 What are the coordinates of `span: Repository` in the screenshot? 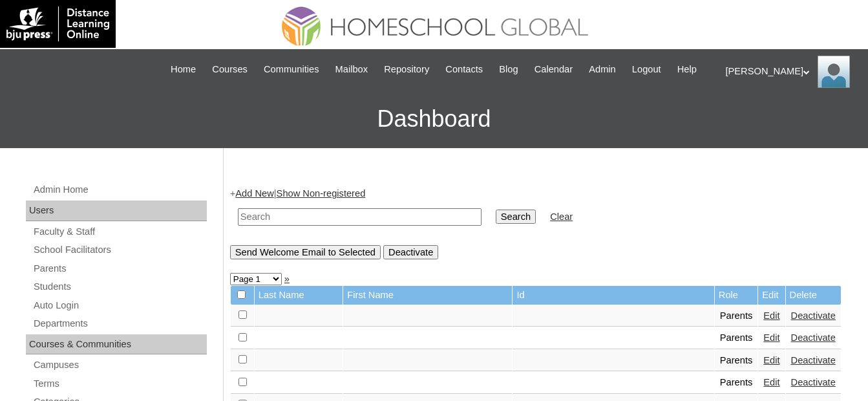 It's located at (407, 69).